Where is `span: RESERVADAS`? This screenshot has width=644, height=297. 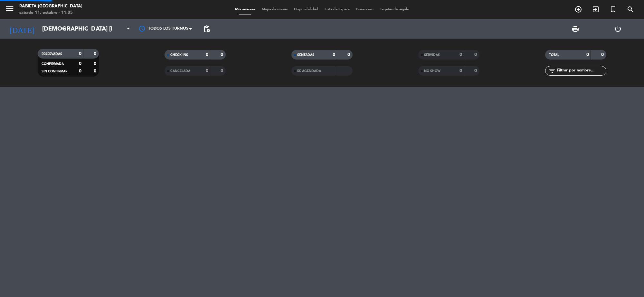
span: RESERVADAS is located at coordinates (52, 54).